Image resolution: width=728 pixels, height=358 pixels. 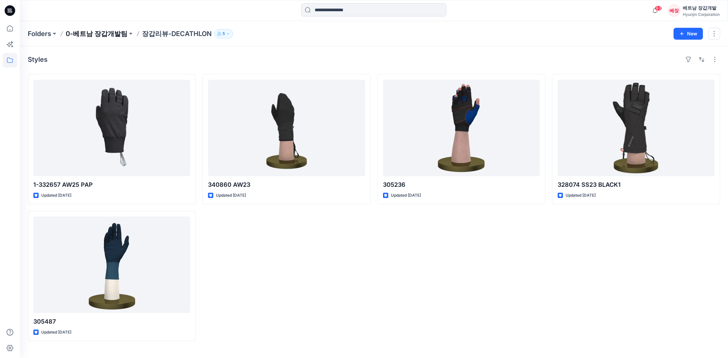 I want to click on a: 305487, so click(x=112, y=265).